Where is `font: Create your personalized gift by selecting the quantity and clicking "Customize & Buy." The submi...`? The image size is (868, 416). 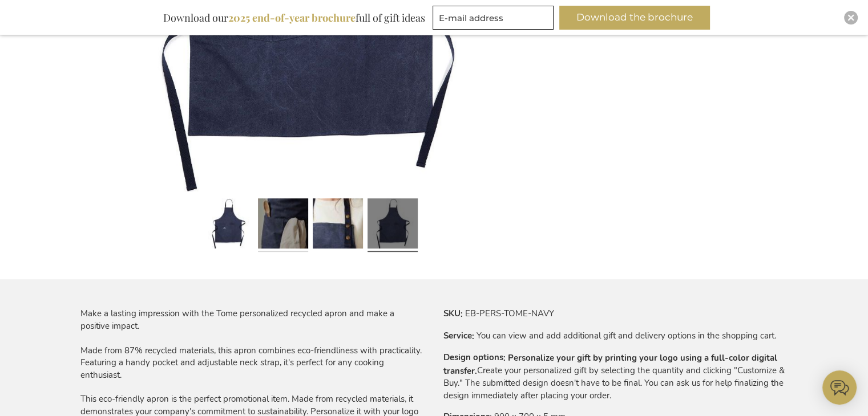
font: Create your personalized gift by selecting the quantity and clicking "Customize & Buy." The submi... is located at coordinates (614, 383).